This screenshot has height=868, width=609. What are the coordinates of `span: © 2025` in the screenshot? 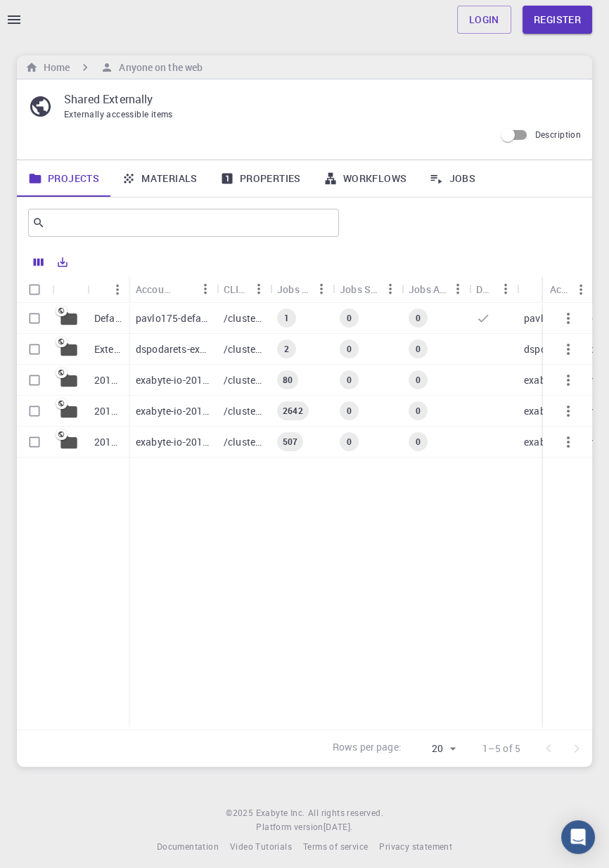 It's located at (241, 813).